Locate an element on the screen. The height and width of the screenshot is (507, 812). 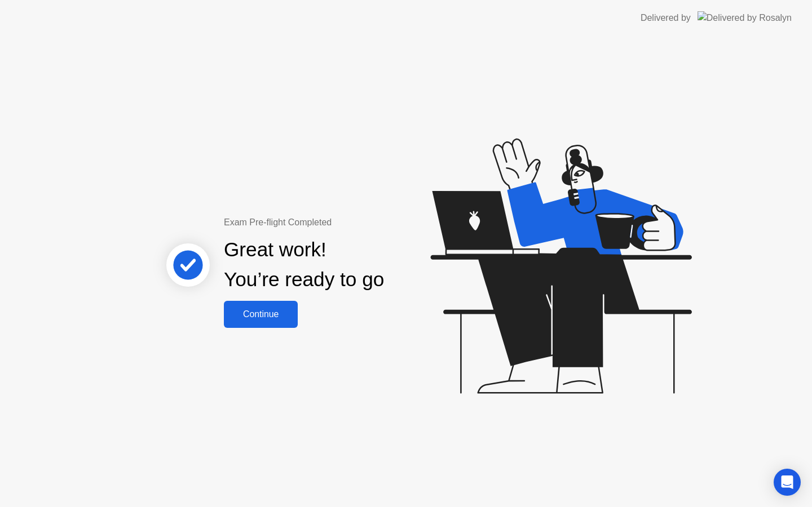
div: Open Intercom Messenger is located at coordinates (787, 483).